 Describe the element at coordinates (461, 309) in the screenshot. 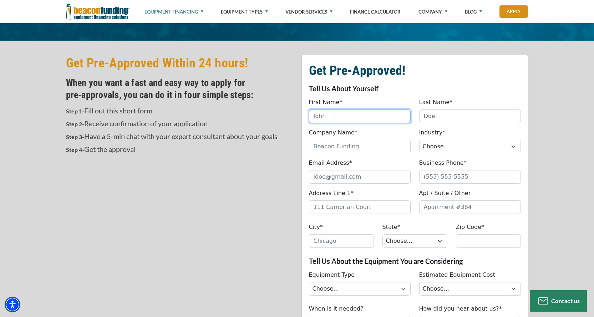

I see `label: How did you hear about us?*` at that location.